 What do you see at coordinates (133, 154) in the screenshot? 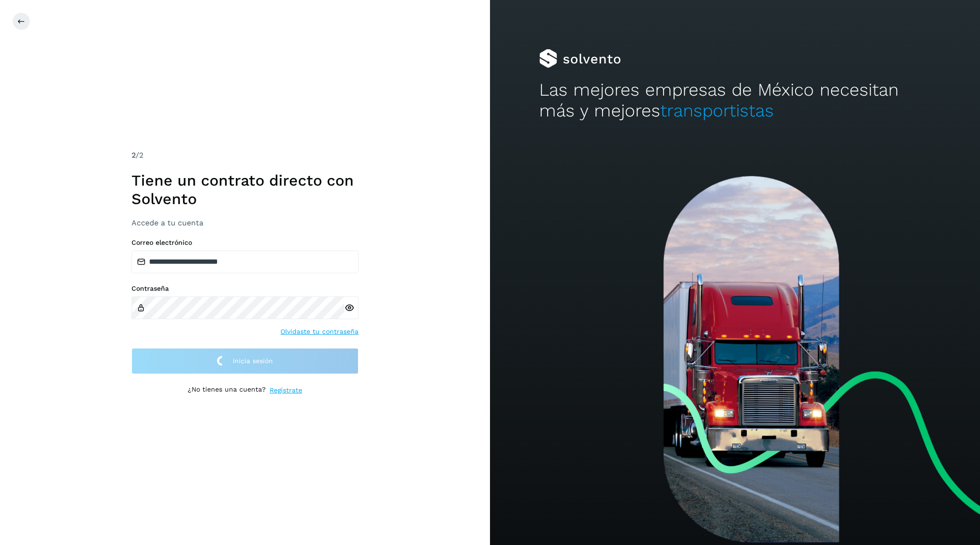
I see `span: 2` at bounding box center [133, 154].